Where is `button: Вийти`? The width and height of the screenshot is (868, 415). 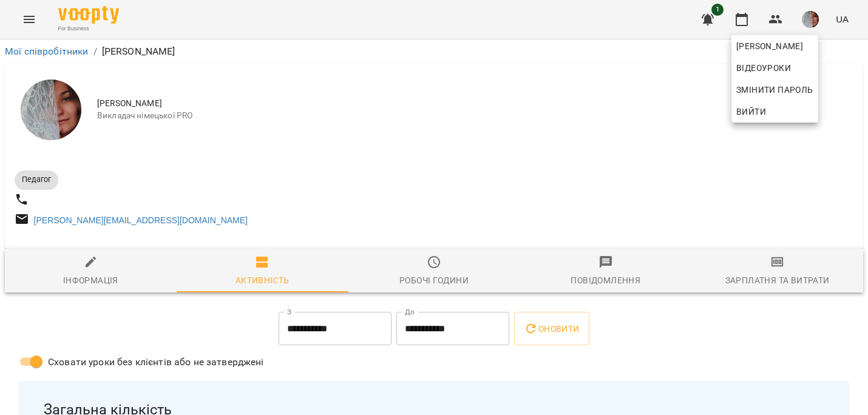
button: Вийти is located at coordinates (775, 112).